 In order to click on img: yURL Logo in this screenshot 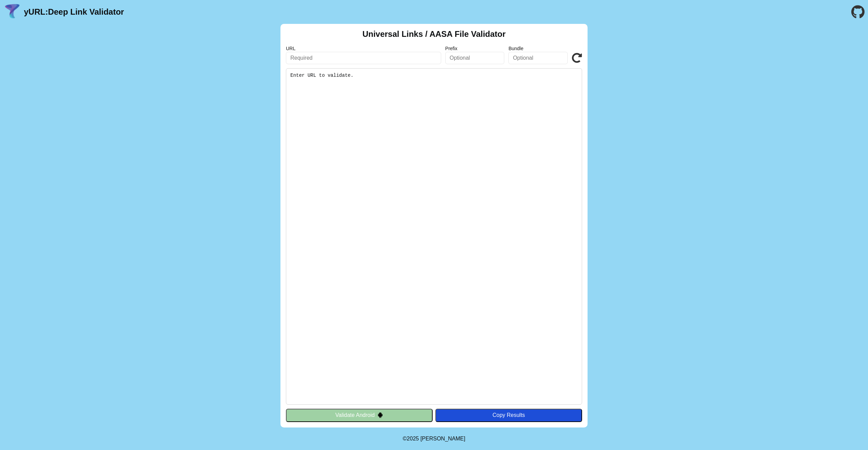, I will do `click(13, 12)`.